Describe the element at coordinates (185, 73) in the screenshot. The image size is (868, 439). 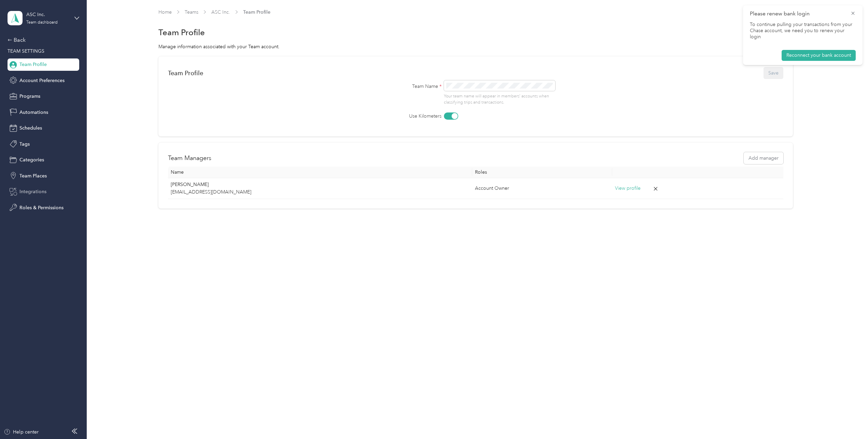
I see `div: Team Profile` at that location.